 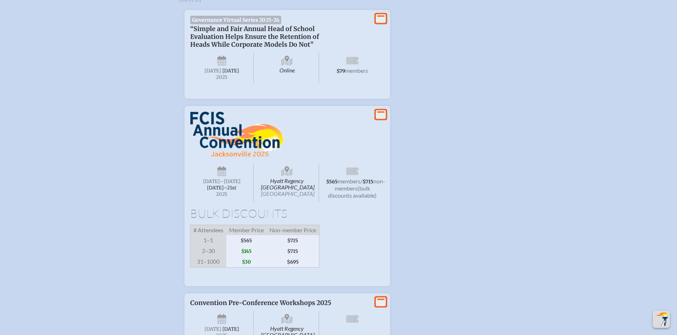 What do you see at coordinates (246, 262) in the screenshot?
I see `span: $30` at bounding box center [246, 262].